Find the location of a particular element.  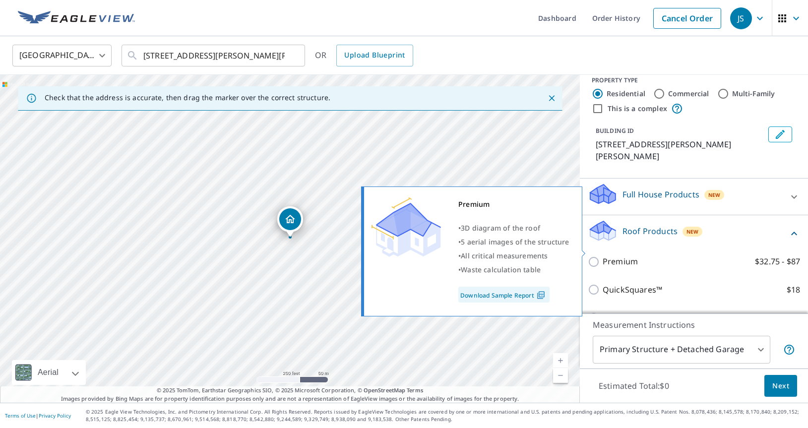

span: 5 aerial images of the structure is located at coordinates (515, 242).